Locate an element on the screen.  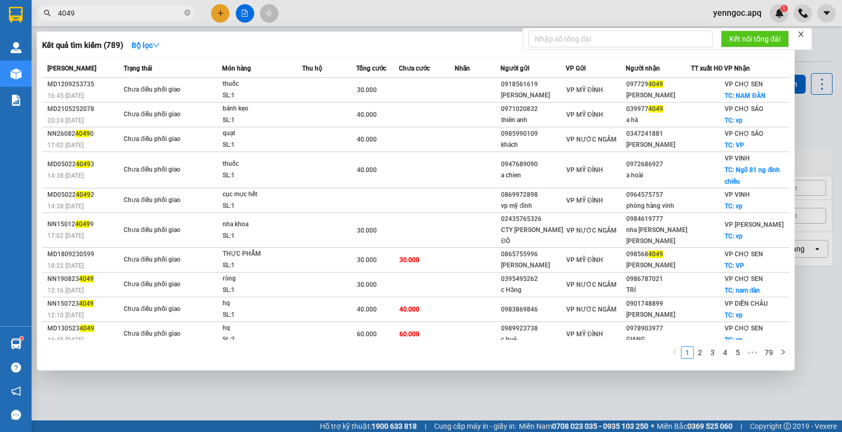
span: 40.000 is located at coordinates (409, 309).